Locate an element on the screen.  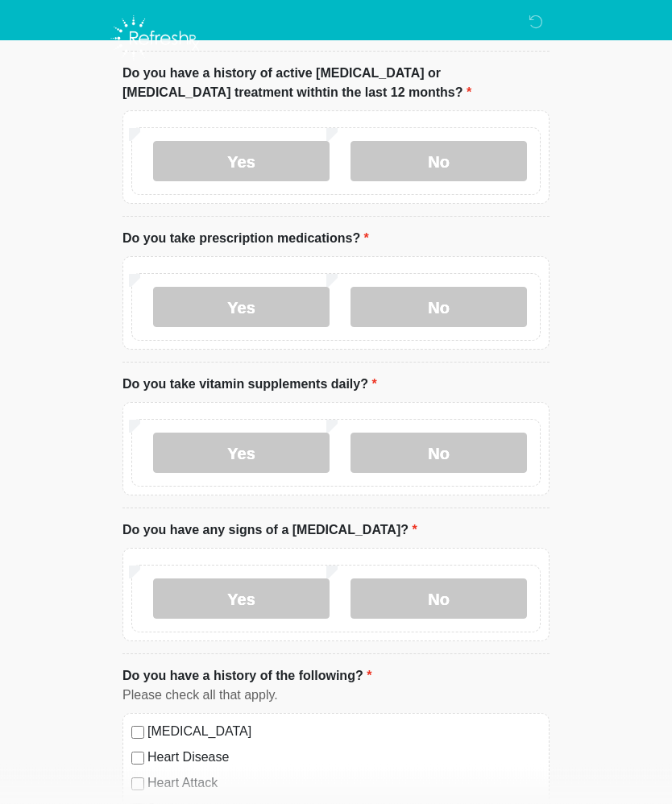
label: Heart Attack is located at coordinates (344, 783).